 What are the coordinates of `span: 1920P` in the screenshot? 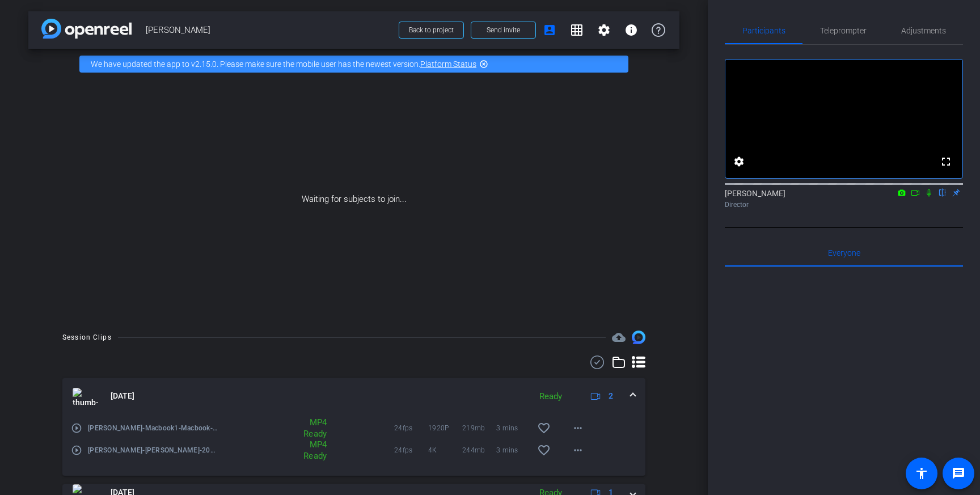 It's located at (445, 428).